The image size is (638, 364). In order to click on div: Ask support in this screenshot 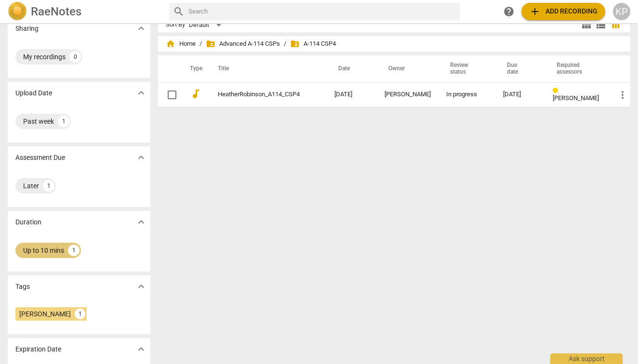, I will do `click(587, 359)`.